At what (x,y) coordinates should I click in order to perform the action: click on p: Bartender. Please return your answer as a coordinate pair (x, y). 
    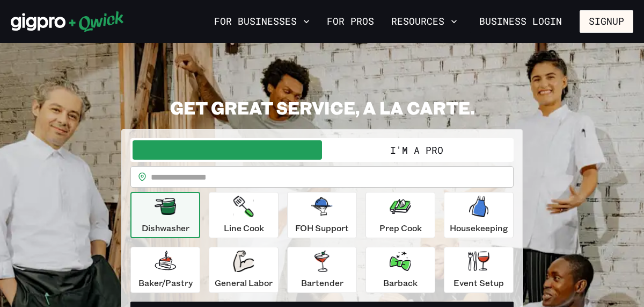
    Looking at the image, I should click on (322, 283).